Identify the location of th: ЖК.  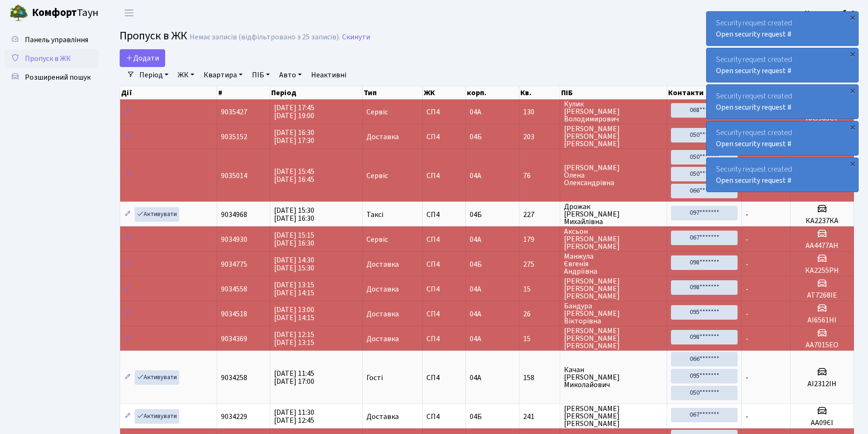
(444, 93).